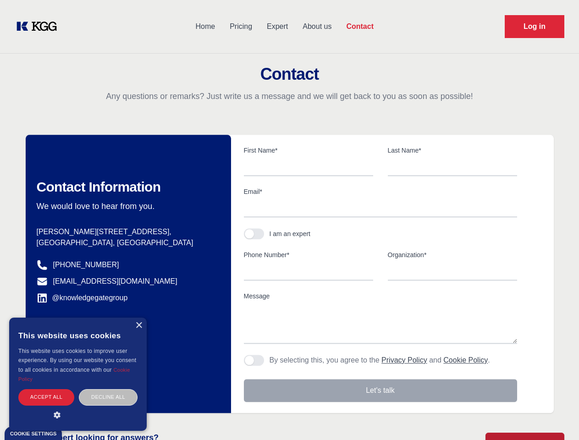 The height and width of the screenshot is (440, 579). What do you see at coordinates (452, 255) in the screenshot?
I see `label: Organization*` at bounding box center [452, 255].